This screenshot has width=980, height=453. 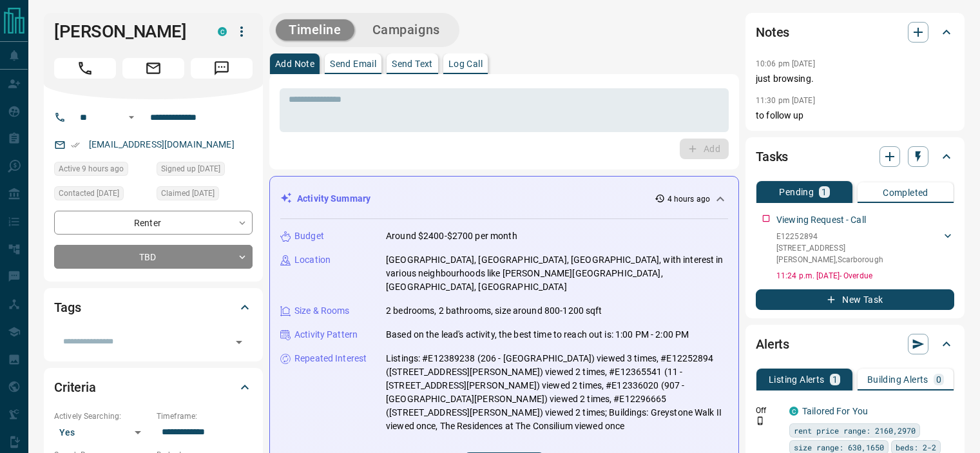 I want to click on p: 0, so click(x=938, y=380).